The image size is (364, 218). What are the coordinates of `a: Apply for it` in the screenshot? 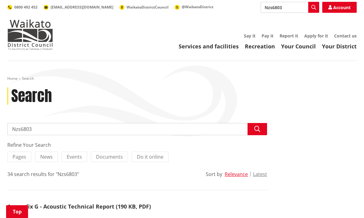 It's located at (316, 36).